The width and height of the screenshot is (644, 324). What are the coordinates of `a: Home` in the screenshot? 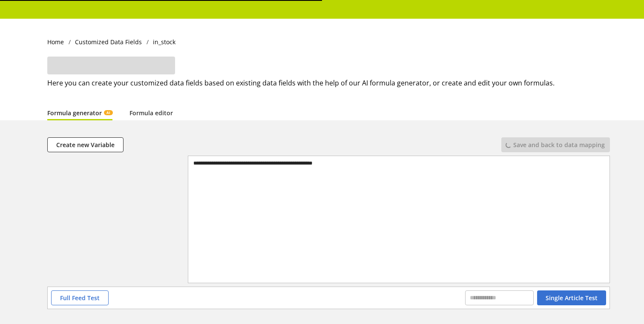 It's located at (58, 42).